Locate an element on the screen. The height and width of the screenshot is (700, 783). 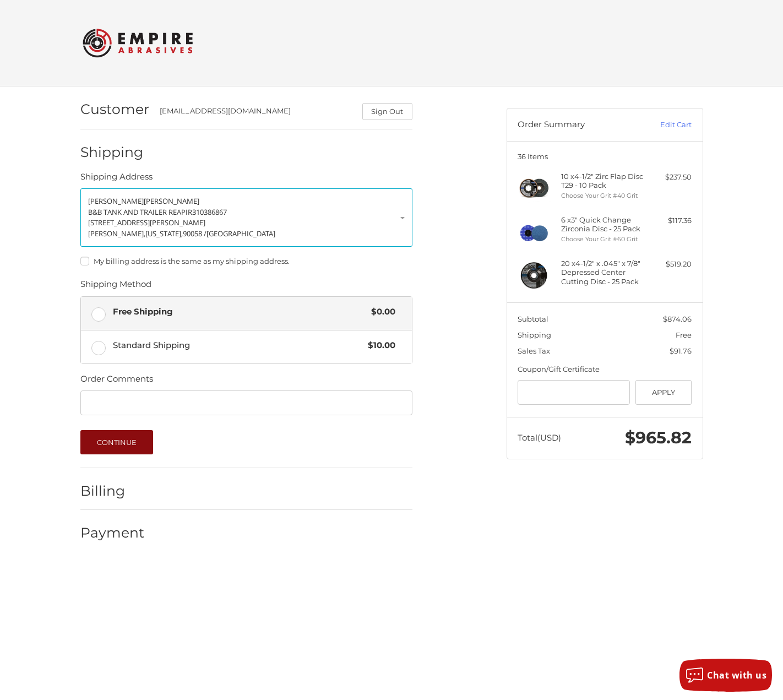
span: 310386867 is located at coordinates (209, 212).